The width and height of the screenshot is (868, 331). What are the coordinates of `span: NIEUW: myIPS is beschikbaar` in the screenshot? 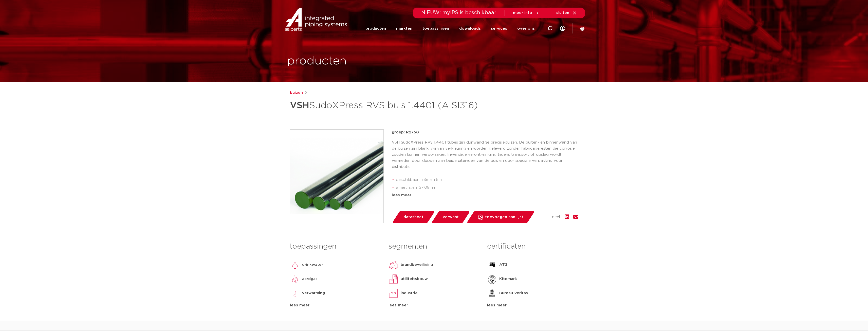 It's located at (459, 13).